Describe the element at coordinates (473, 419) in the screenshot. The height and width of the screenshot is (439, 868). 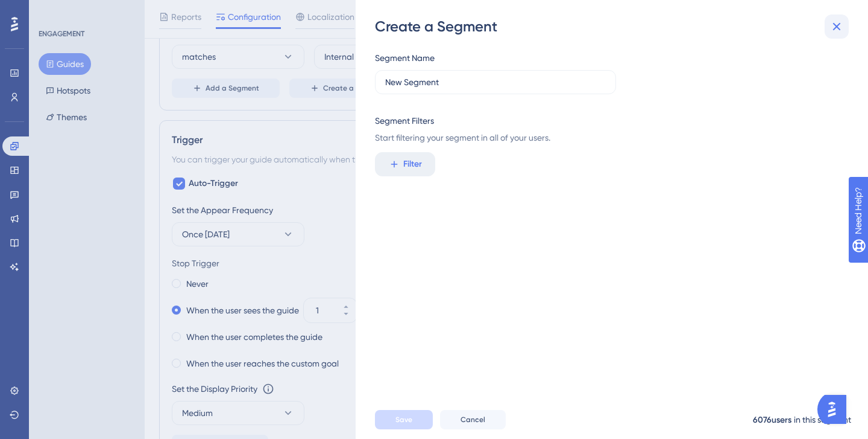
I see `span: Cancel` at that location.